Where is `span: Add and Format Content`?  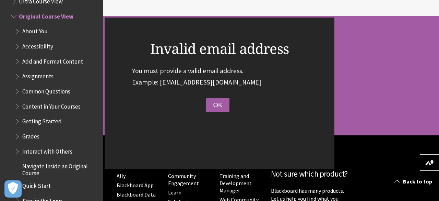 span: Add and Format Content is located at coordinates (52, 60).